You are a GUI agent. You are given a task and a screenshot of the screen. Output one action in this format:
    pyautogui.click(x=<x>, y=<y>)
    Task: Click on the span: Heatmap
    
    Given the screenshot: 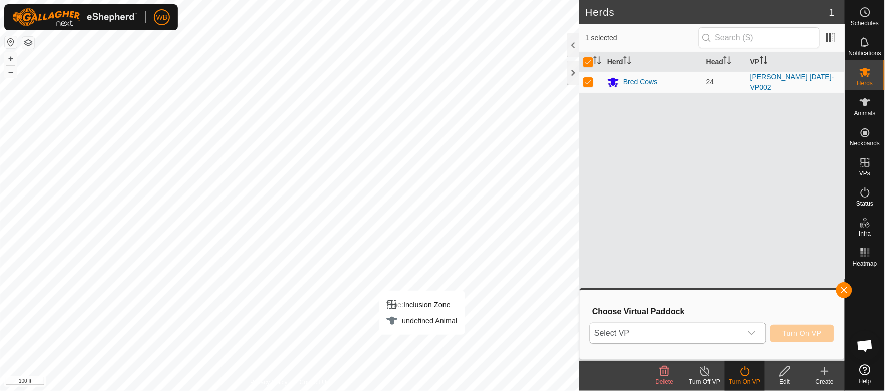 What is the action you would take?
    pyautogui.click(x=865, y=264)
    